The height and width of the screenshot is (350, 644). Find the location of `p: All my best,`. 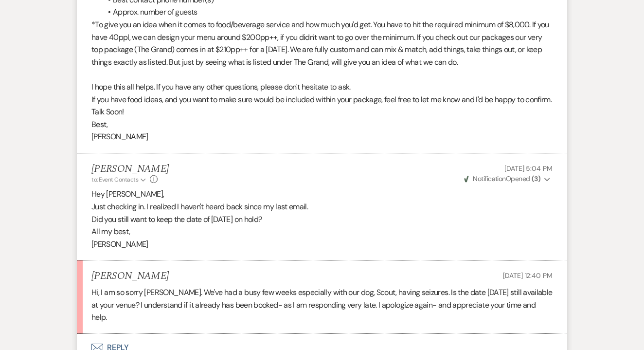

p: All my best, is located at coordinates (322, 232).